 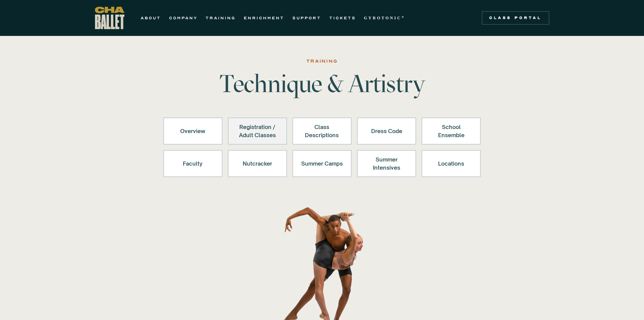 What do you see at coordinates (322, 61) in the screenshot?
I see `div: Training` at bounding box center [322, 61].